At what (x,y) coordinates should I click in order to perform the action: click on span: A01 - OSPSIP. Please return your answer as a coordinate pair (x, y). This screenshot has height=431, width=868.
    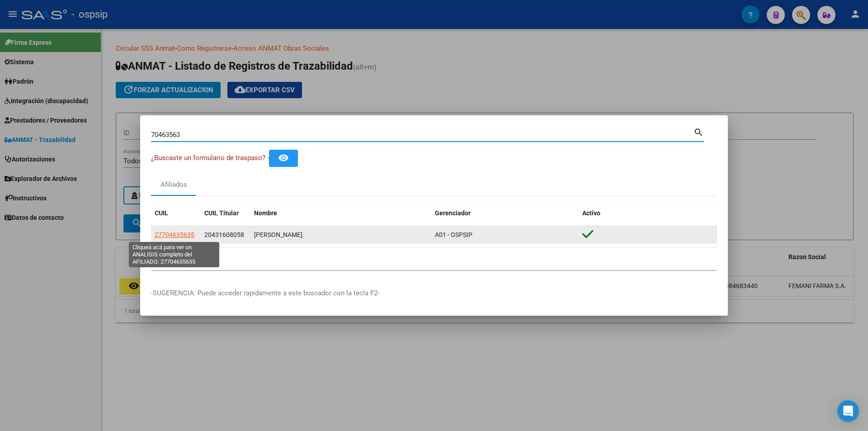
    Looking at the image, I should click on (454, 235).